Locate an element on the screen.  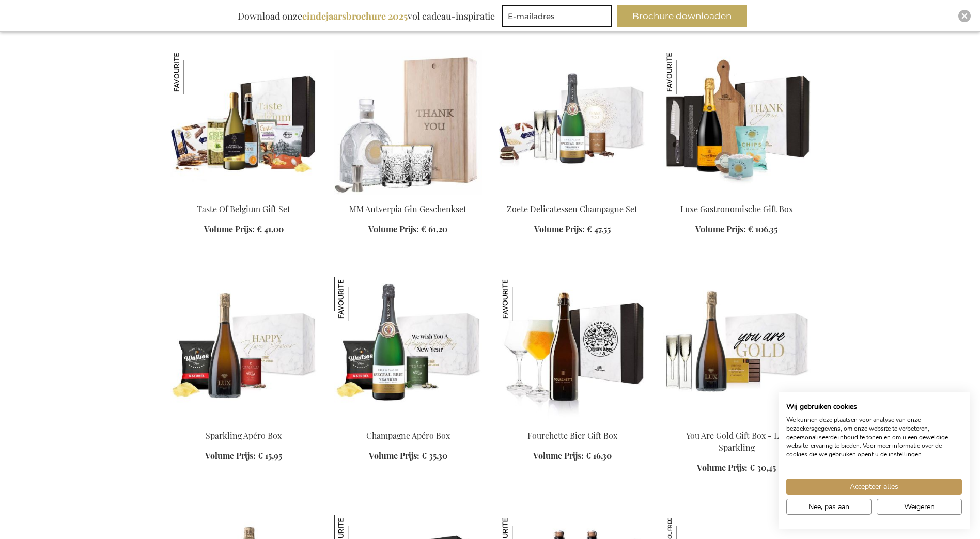
button: Pas cookie voorkeuren aan is located at coordinates (829, 507).